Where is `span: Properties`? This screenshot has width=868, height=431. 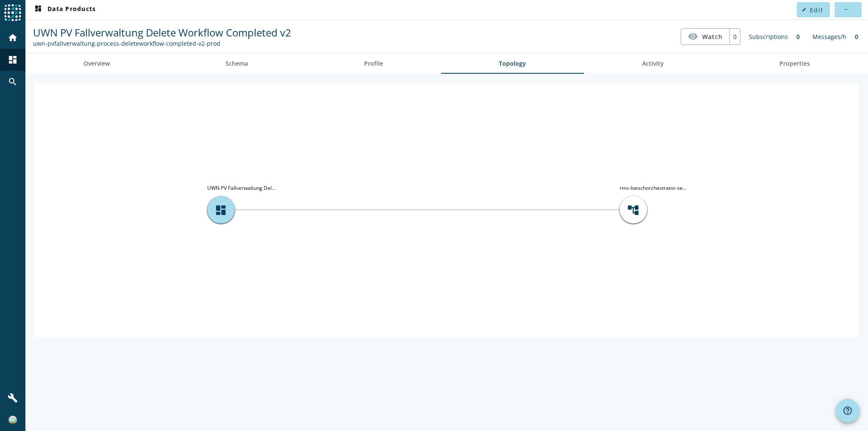 span: Properties is located at coordinates (795, 64).